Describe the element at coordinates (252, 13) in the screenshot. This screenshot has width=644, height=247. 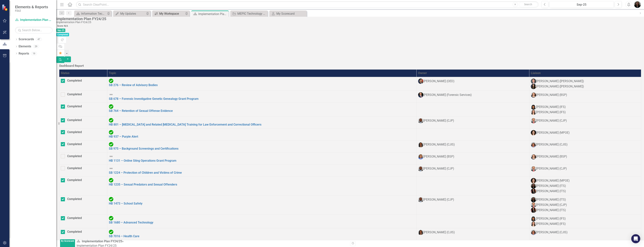
I see `div: MEPIC Technology Upgrades - Year 2 of 3` at that location.